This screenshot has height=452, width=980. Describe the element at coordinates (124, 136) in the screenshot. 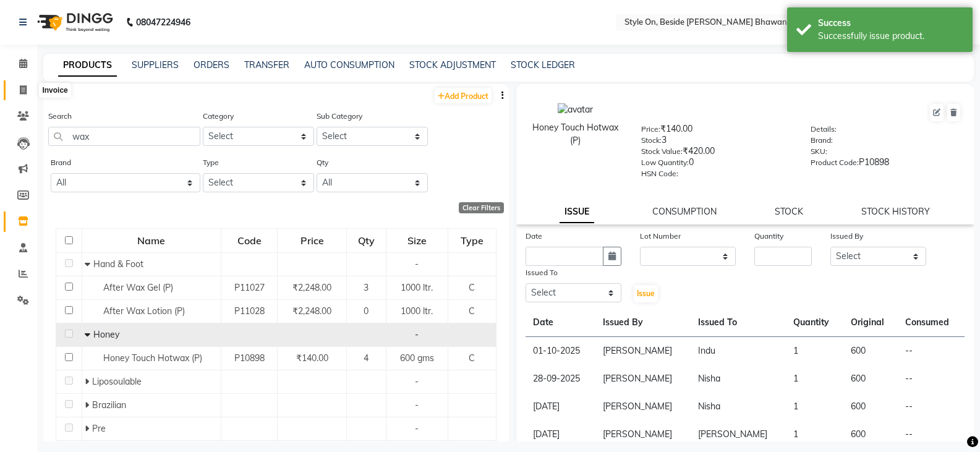

I see `input: Search by product name or code` at that location.